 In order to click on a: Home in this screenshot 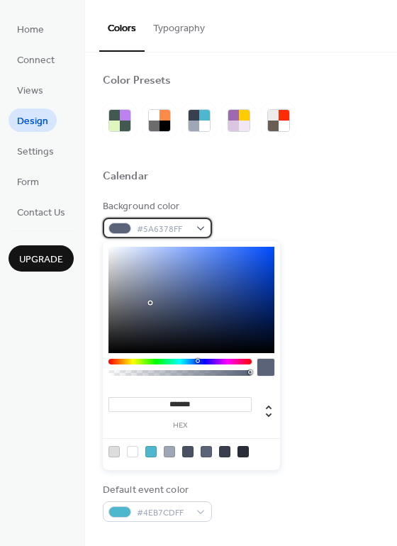, I will do `click(31, 28)`.